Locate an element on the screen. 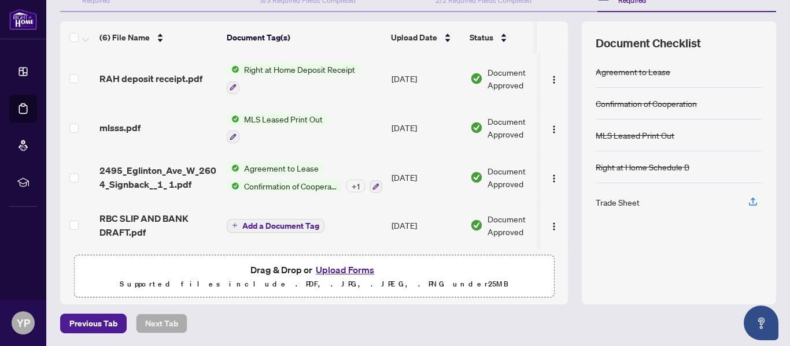 The height and width of the screenshot is (346, 790). button: Open asap is located at coordinates (761, 323).